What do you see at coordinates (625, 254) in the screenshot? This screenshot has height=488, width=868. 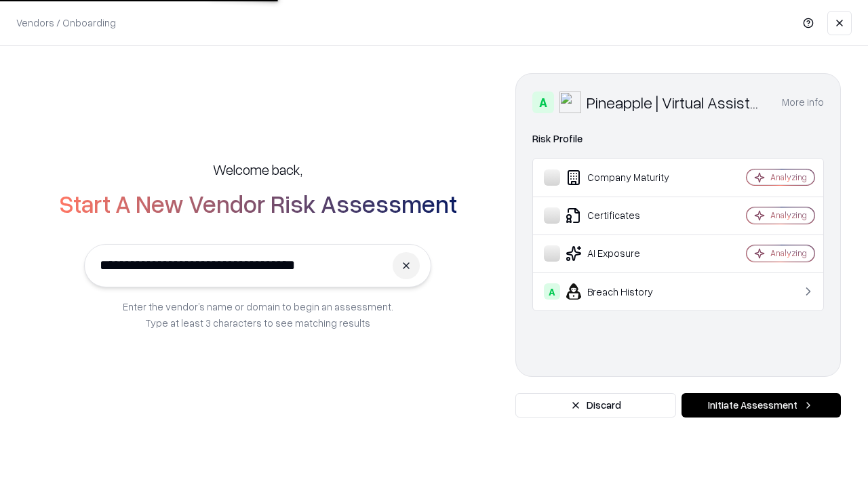 I see `div: AI Exposure` at bounding box center [625, 254].